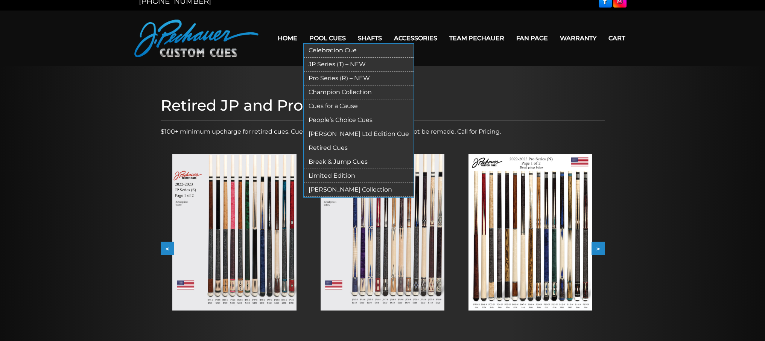 This screenshot has width=765, height=341. Describe the element at coordinates (359, 162) in the screenshot. I see `a: Break & Jump Cues` at that location.